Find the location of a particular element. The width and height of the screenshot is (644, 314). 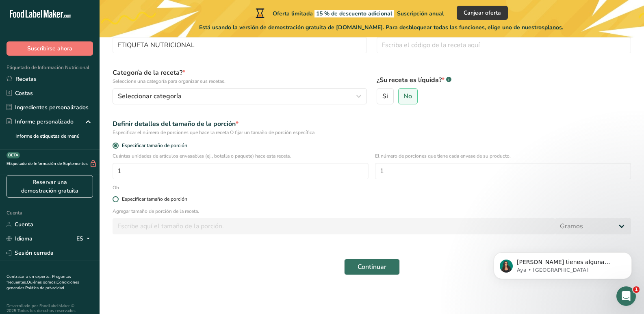

font: Quiénes somos. is located at coordinates (41, 282).